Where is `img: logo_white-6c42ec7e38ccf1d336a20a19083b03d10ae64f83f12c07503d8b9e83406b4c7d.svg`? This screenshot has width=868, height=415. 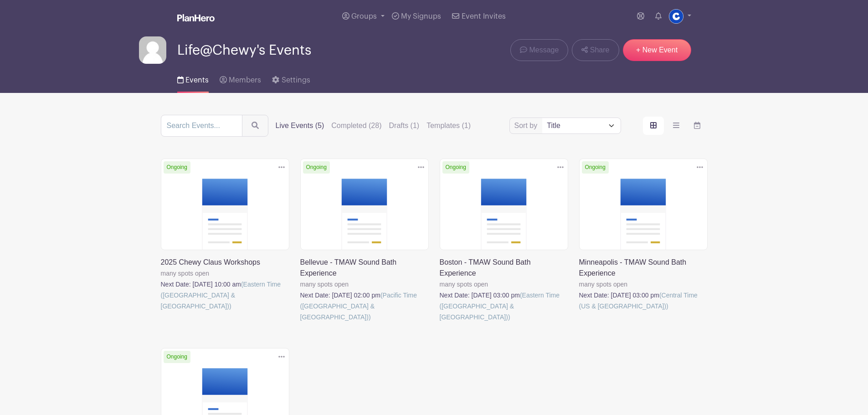
img: logo_white-6c42ec7e38ccf1d336a20a19083b03d10ae64f83f12c07503d8b9e83406b4c7d.svg is located at coordinates (196, 18).